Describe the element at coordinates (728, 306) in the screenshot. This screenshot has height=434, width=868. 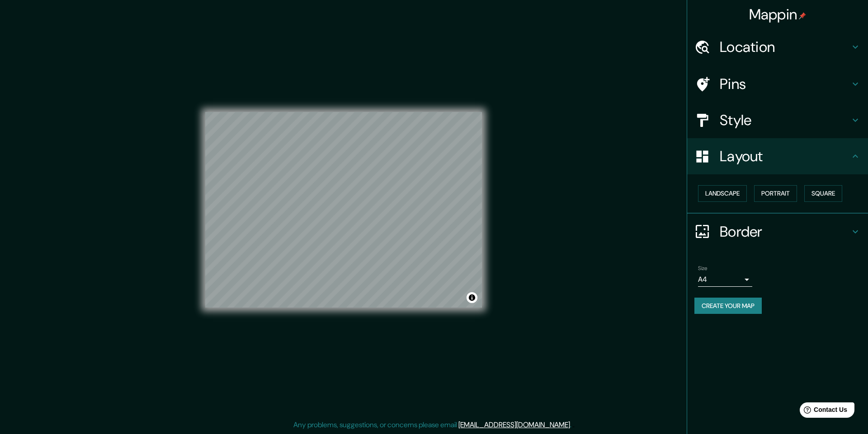
I see `button: Create your map` at that location.